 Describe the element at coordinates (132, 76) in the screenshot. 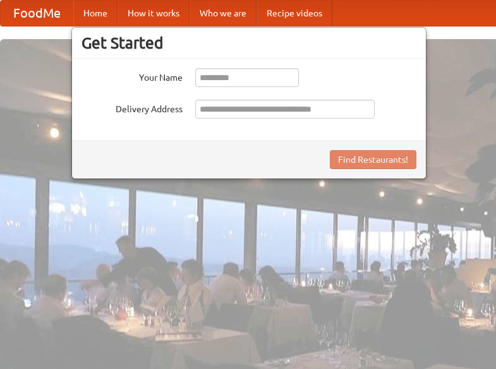

I see `label: Your Name` at that location.